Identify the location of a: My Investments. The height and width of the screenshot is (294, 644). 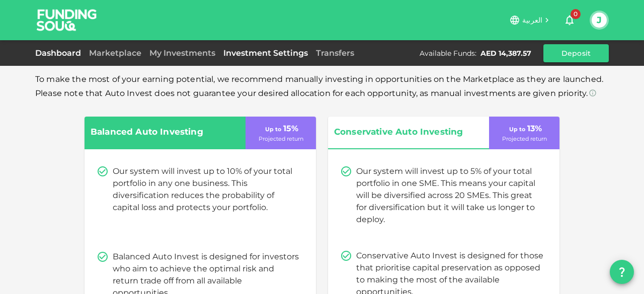
(182, 53).